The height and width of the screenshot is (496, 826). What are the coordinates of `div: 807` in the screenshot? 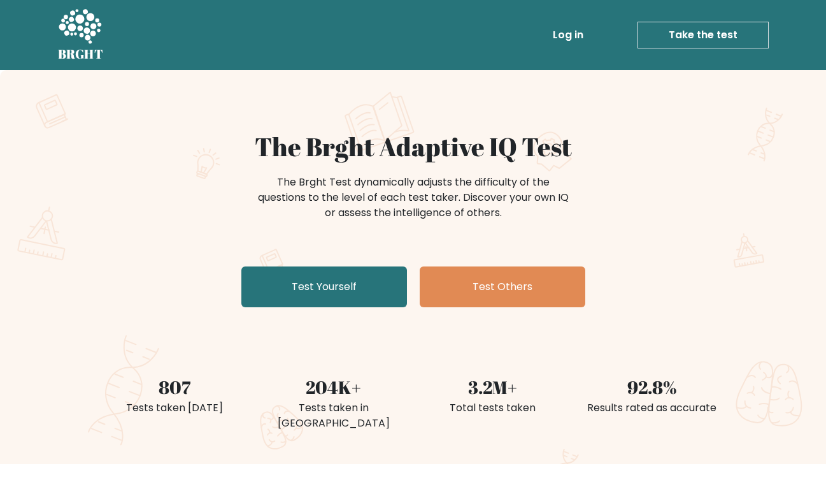 It's located at (175, 387).